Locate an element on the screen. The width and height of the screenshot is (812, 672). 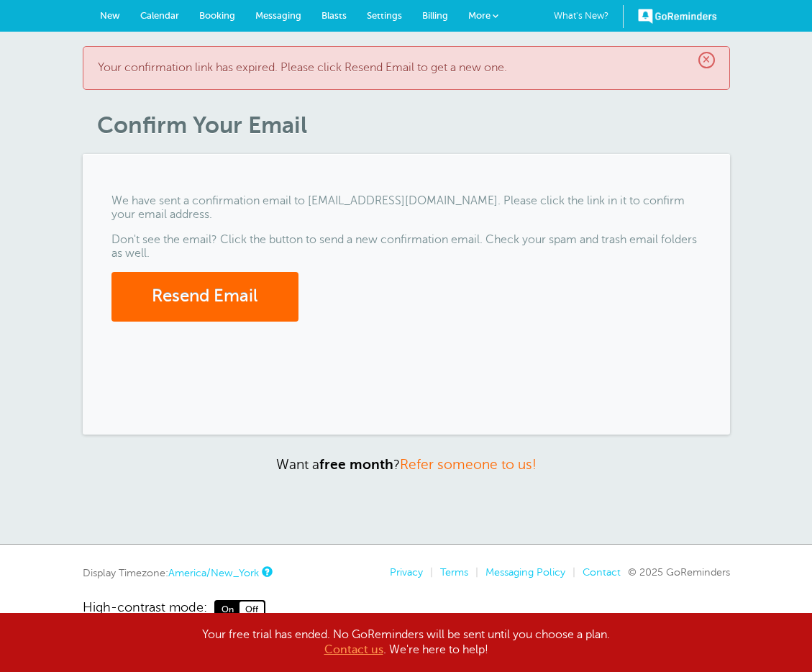
span: Booking is located at coordinates (217, 15).